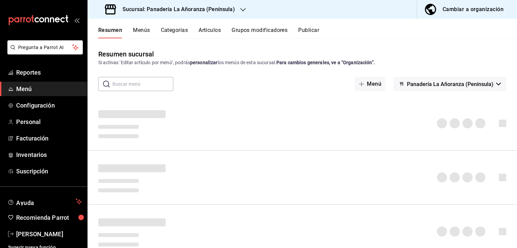  Describe the element at coordinates (309, 33) in the screenshot. I see `button: Publicar` at that location.